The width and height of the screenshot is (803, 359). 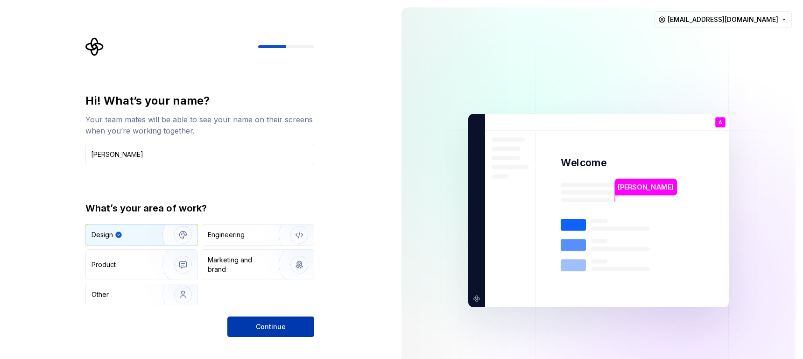 I want to click on p: A, so click(x=721, y=122).